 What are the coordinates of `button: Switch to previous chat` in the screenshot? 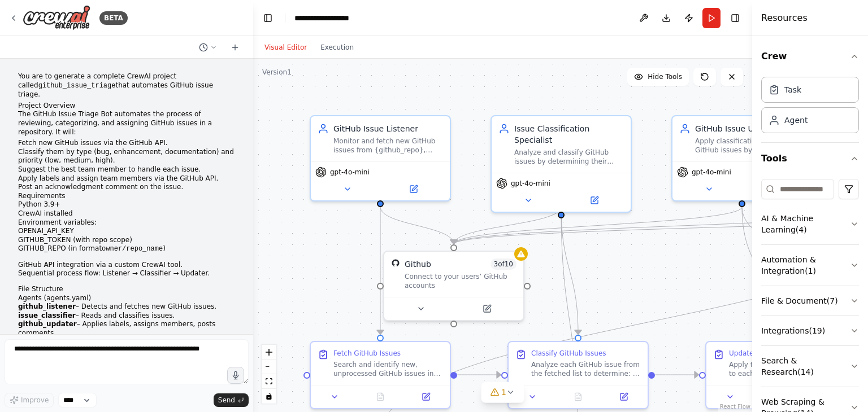 It's located at (208, 48).